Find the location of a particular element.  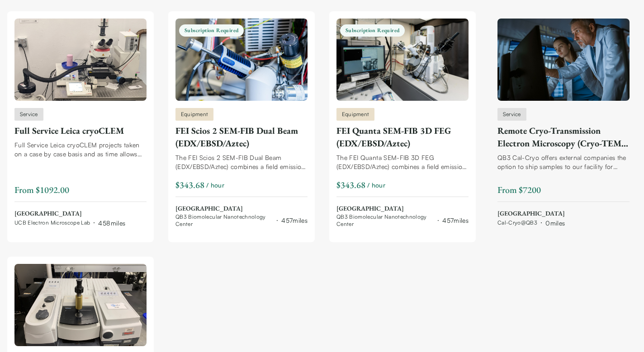

div: 0 miles is located at coordinates (555, 223).